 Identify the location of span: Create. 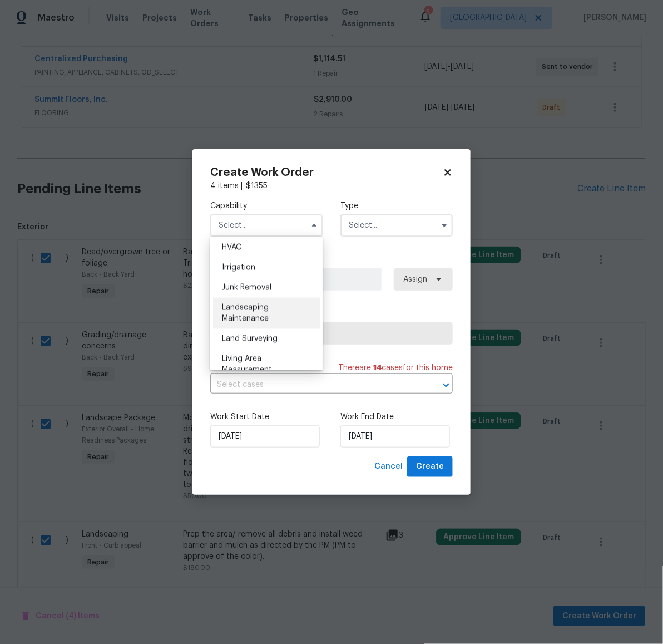
(430, 467).